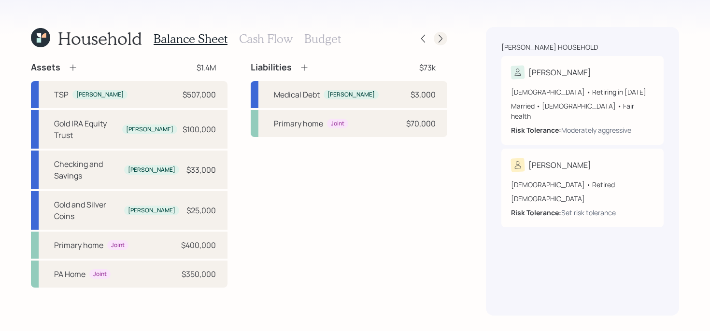  What do you see at coordinates (100, 38) in the screenshot?
I see `h1: Household` at bounding box center [100, 38].